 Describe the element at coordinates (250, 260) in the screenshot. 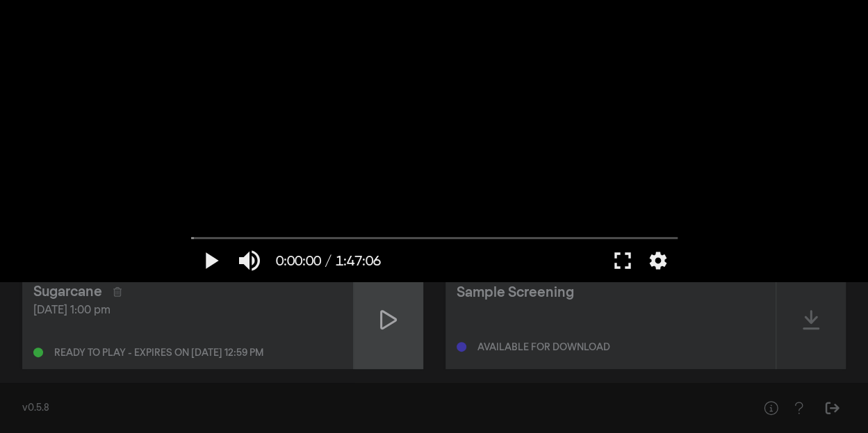

I see `button: Mute` at that location.